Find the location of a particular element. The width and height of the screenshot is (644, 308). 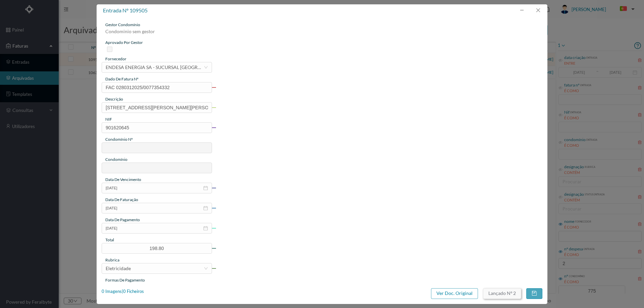

span: condomínio nº is located at coordinates (119, 139).